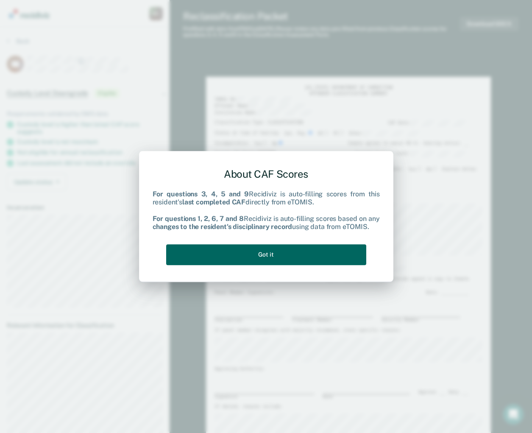 Image resolution: width=532 pixels, height=433 pixels. What do you see at coordinates (266, 174) in the screenshot?
I see `div: About CAF Scores` at bounding box center [266, 174].